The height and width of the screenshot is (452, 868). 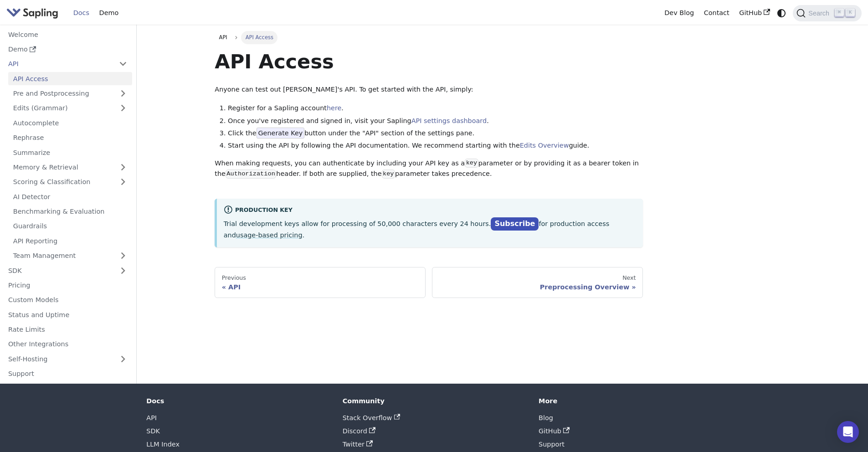 I want to click on a: Subscribe, so click(x=515, y=224).